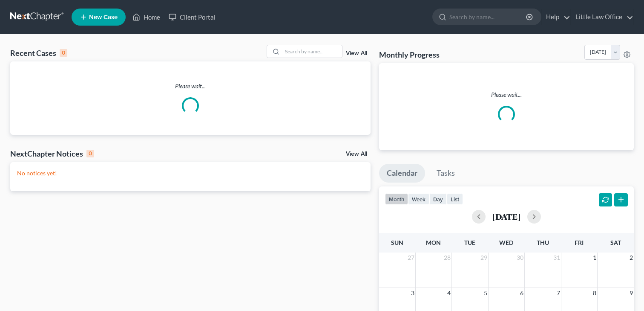  What do you see at coordinates (631, 257) in the screenshot?
I see `span: 2` at bounding box center [631, 257].